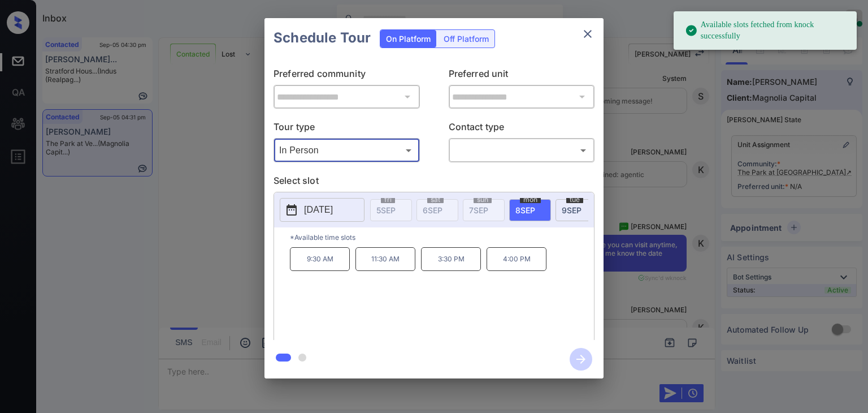  I want to click on p: 3:30 PM, so click(451, 259).